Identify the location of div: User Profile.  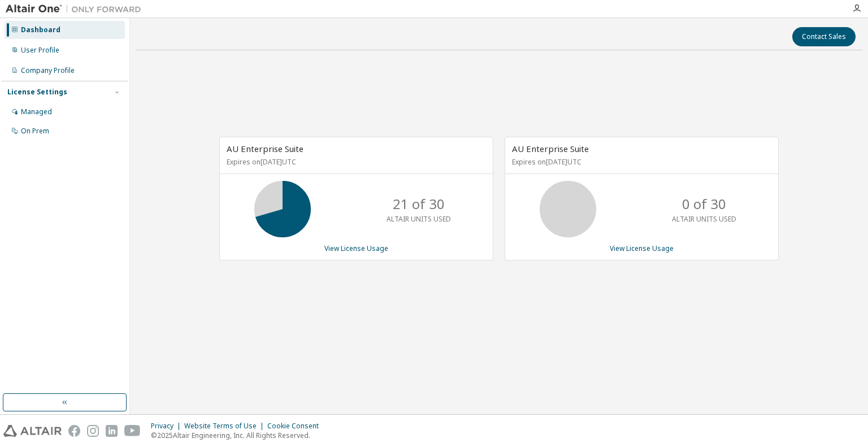
(40, 50).